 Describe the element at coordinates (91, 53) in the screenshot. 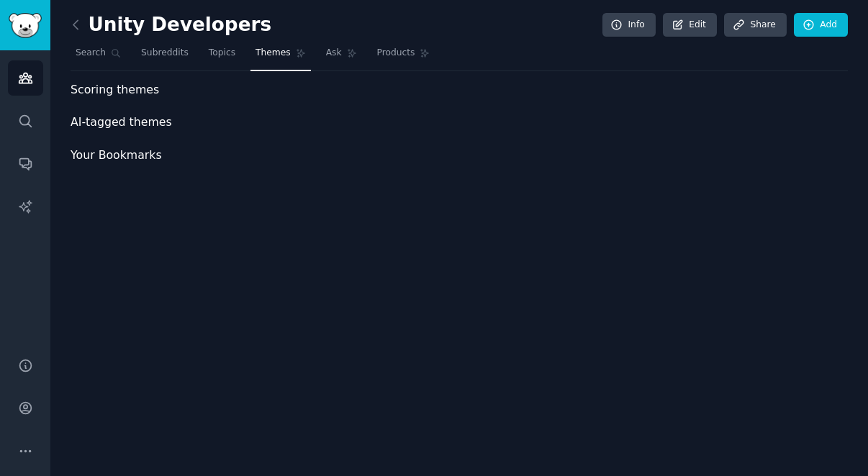

I see `span: Search` at that location.